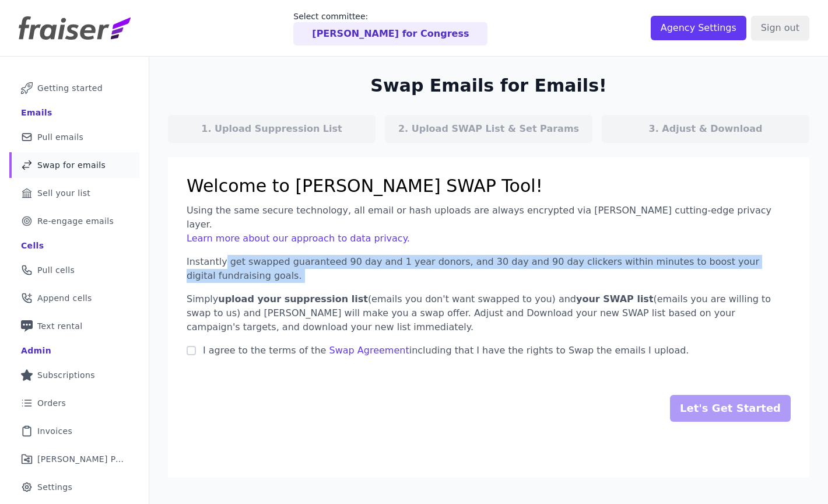  I want to click on span: your SWAP list, so click(615, 299).